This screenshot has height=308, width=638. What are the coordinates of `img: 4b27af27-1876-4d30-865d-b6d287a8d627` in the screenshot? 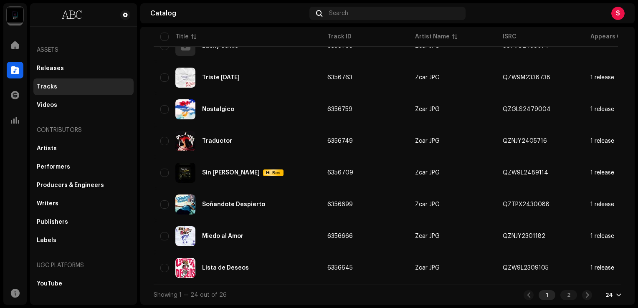 It's located at (15, 15).